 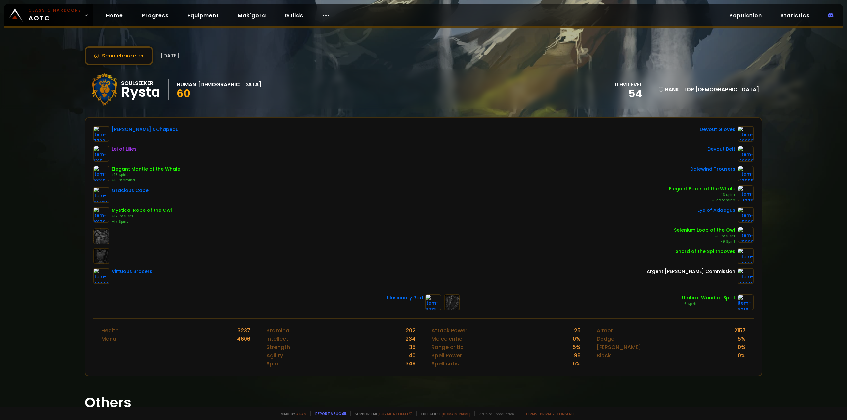 I want to click on div: Gracious Cape, so click(x=130, y=191).